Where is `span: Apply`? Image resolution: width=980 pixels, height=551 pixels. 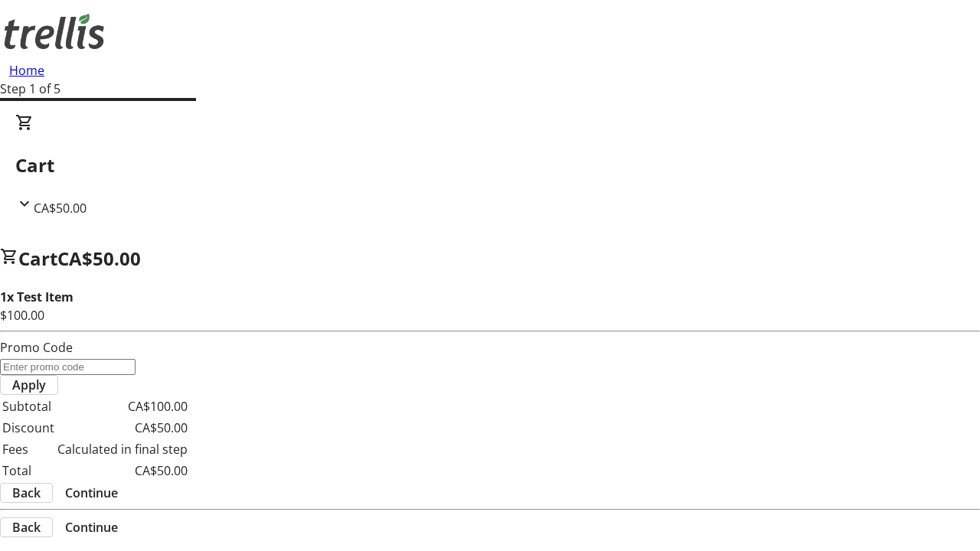 span: Apply is located at coordinates (29, 385).